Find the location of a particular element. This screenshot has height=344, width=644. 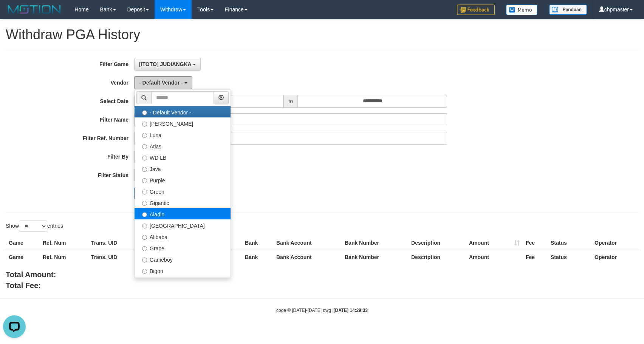

h1: Withdraw PGA History is located at coordinates (322, 35).